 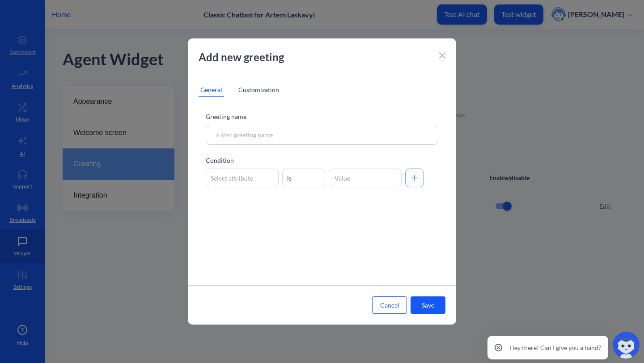 I want to click on input: Value, so click(x=365, y=178).